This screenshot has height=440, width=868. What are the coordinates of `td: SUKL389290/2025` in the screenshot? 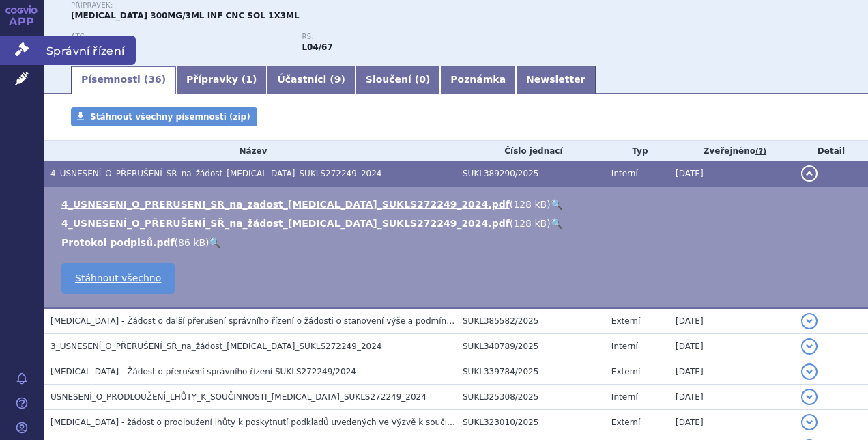 It's located at (531, 174).